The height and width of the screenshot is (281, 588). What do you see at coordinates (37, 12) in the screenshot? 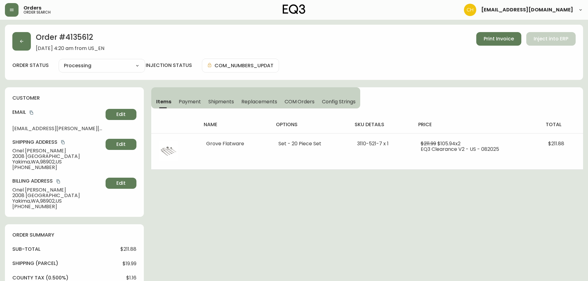
I see `h5: order search` at bounding box center [37, 12].